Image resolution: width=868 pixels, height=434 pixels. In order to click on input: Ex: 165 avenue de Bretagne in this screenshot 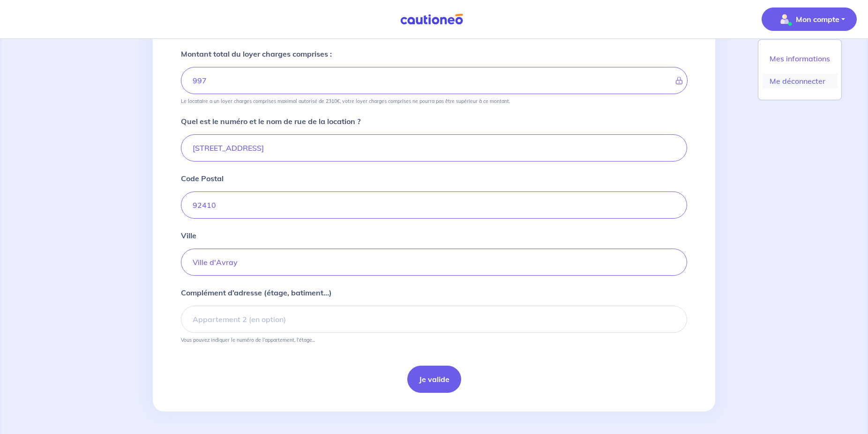, I will do `click(434, 148)`.